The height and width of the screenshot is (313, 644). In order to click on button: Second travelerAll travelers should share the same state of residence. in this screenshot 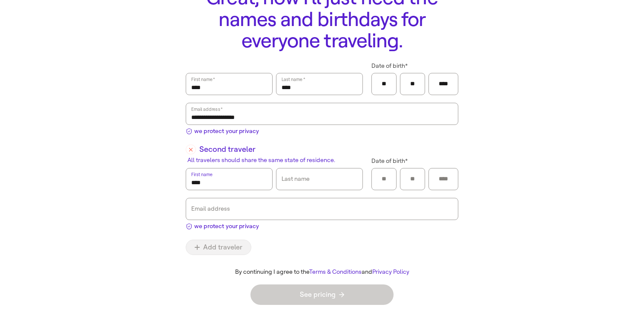, I will do `click(191, 149)`.